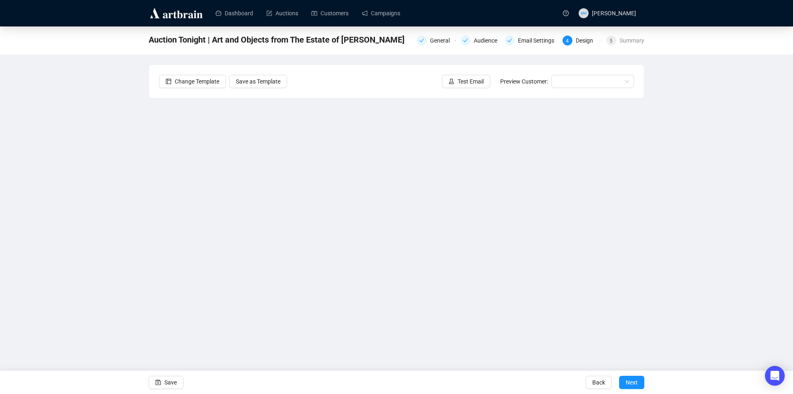  What do you see at coordinates (282, 13) in the screenshot?
I see `a: Auctions` at bounding box center [282, 13].